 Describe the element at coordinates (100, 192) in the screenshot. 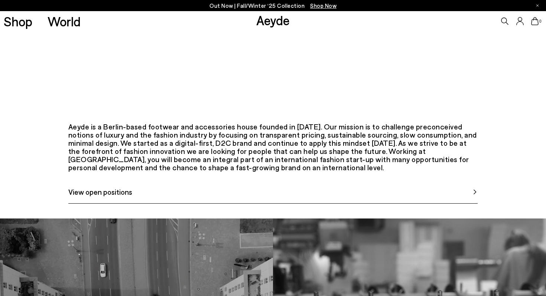

I see `span: View open positions` at that location.